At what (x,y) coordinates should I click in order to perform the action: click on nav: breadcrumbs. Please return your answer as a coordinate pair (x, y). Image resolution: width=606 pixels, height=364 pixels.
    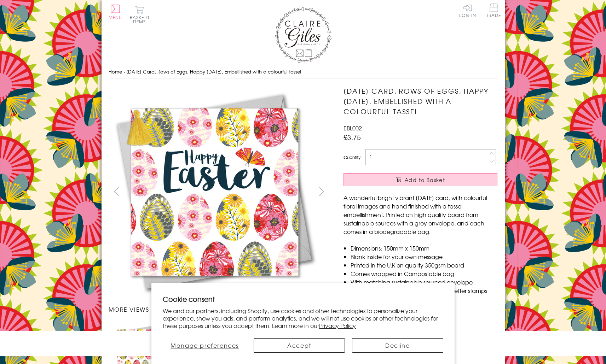
    Looking at the image, I should click on (303, 72).